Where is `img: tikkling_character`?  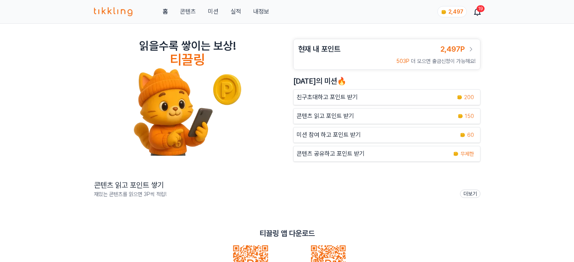
img: tikkling_character is located at coordinates (187, 112).